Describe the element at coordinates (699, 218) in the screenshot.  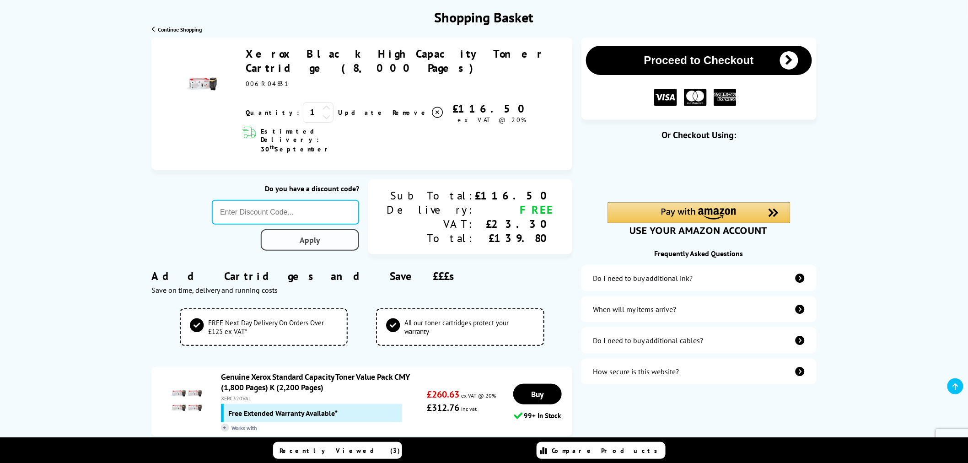
I see `div: Amazon Pay - Use your Amazon account` at that location.